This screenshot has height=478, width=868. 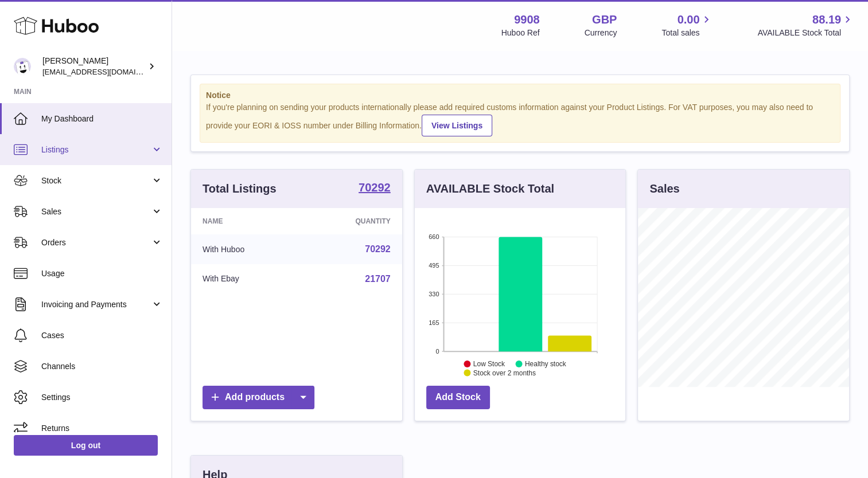 What do you see at coordinates (604, 19) in the screenshot?
I see `strong: GBP` at bounding box center [604, 19].